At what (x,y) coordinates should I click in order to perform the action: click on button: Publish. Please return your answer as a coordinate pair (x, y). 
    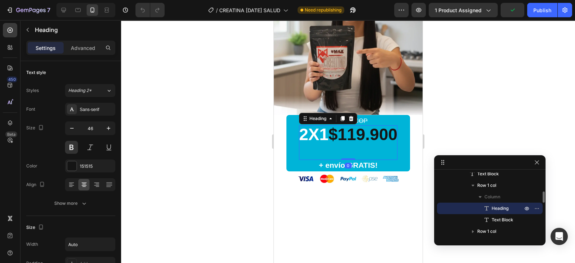
    Looking at the image, I should click on (542, 10).